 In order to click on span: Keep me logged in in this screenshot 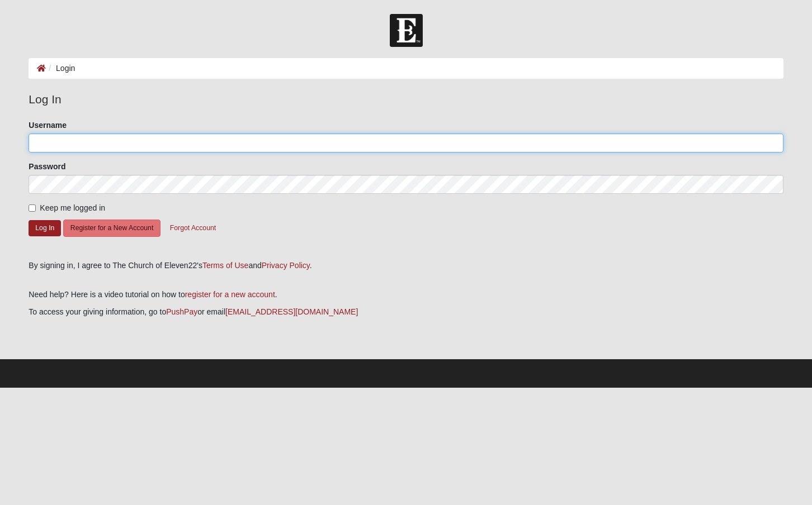, I will do `click(72, 208)`.